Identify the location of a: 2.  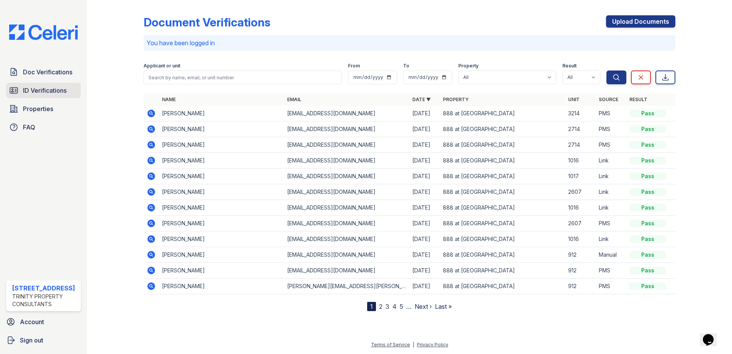
(381, 306).